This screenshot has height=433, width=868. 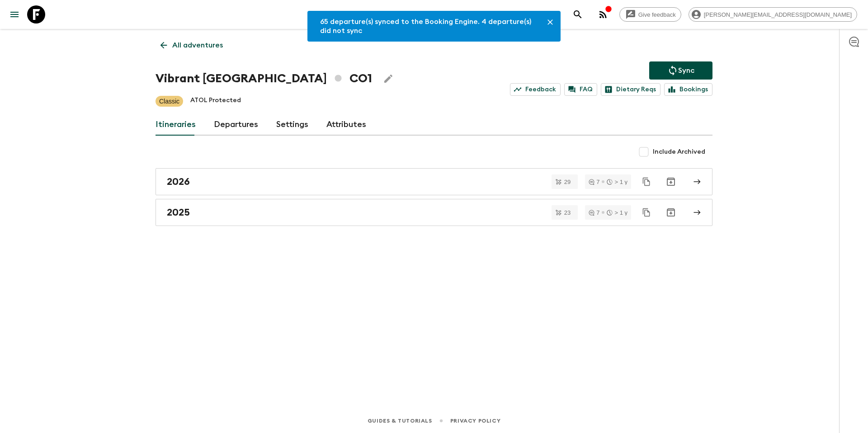 I want to click on a: 2026, so click(x=434, y=182).